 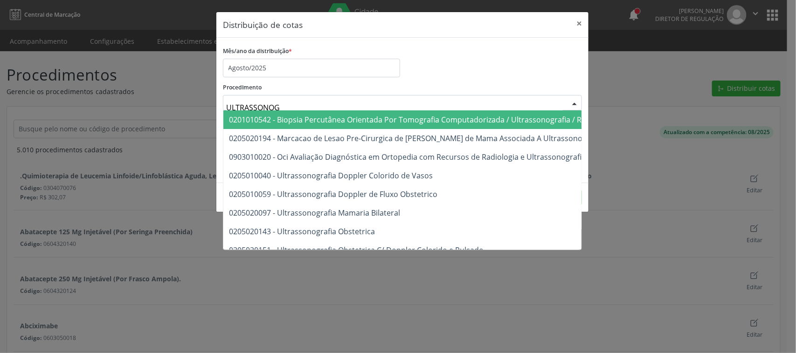 I want to click on span: 0205020151 - Ultrassonografia Obstetrica C/ Doppler Colorido e Pulsado, so click(x=356, y=250).